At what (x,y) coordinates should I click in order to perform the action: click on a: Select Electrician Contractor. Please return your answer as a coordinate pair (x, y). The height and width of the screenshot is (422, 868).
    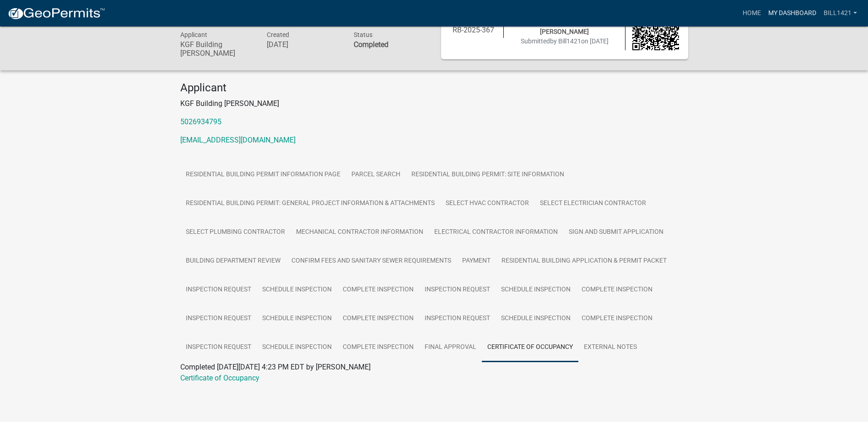
    Looking at the image, I should click on (593, 204).